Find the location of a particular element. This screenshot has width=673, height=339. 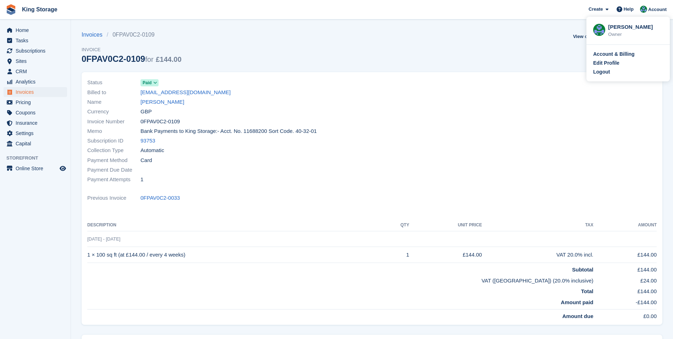

img: stora-icon-8386f47178a22dfd0bd8f6a31ec36ba5ce8667c1dd55bd0f319d3a0aa187defe.svg is located at coordinates (11, 10).